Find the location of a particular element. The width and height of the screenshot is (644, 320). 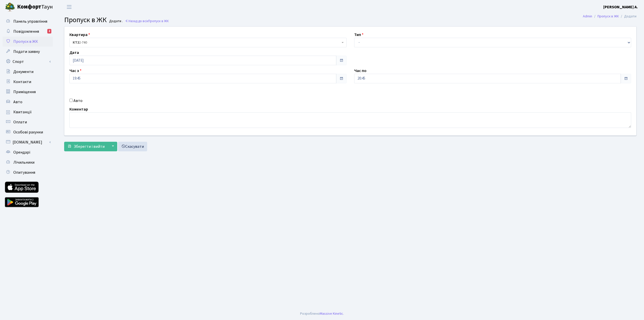

label: Тип is located at coordinates (359, 35).